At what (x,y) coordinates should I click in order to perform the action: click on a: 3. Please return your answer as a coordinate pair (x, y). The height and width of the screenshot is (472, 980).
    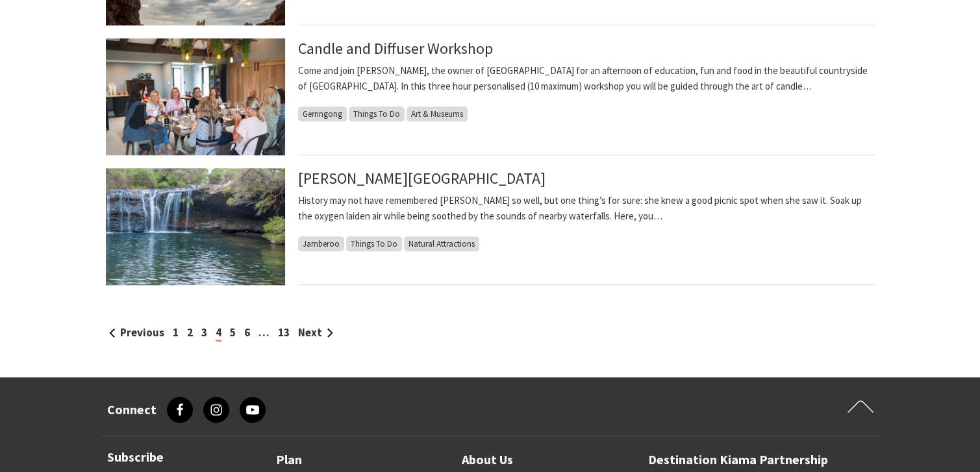
    Looking at the image, I should click on (204, 333).